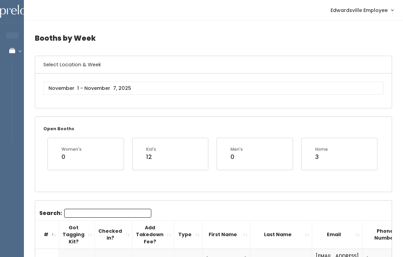  Describe the element at coordinates (47, 235) in the screenshot. I see `th: #: activate to sort column descending` at that location.